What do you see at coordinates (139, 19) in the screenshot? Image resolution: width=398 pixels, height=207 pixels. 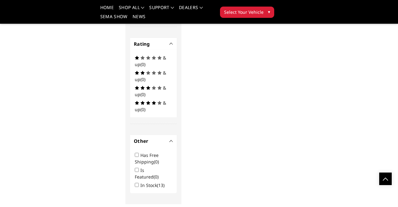 I see `a: News` at bounding box center [139, 19].